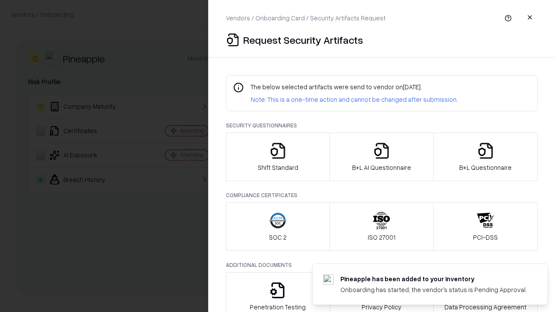  What do you see at coordinates (381, 195) in the screenshot?
I see `p: Compliance Certificates` at bounding box center [381, 195].